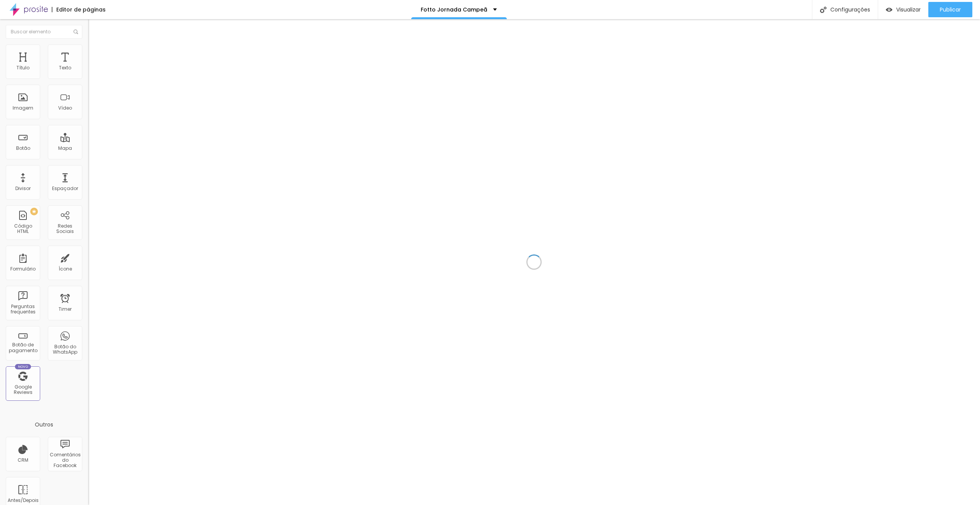 The height and width of the screenshot is (505, 980). Describe the element at coordinates (23, 108) in the screenshot. I see `div: Imagem` at that location.